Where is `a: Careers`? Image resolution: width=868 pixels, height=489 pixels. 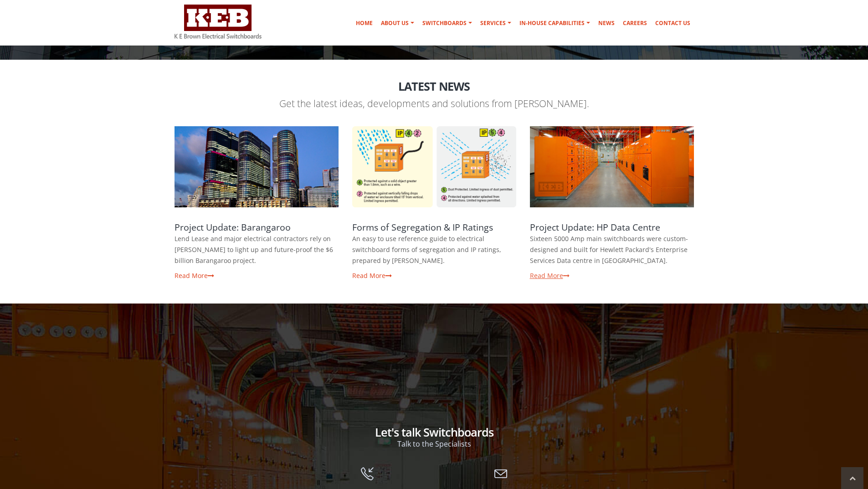 a: Careers is located at coordinates (635, 23).